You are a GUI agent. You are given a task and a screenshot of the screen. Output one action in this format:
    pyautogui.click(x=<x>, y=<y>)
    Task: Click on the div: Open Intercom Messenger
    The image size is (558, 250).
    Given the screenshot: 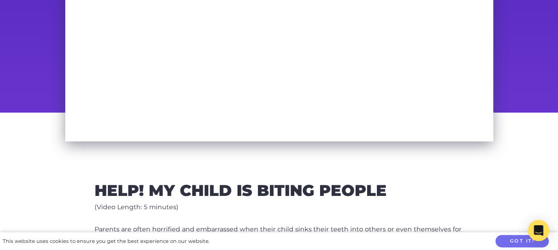 What is the action you would take?
    pyautogui.click(x=538, y=231)
    